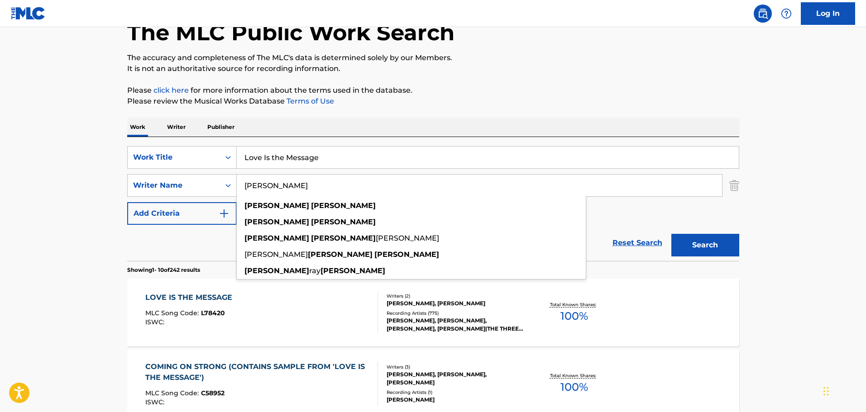 The image size is (866, 412). I want to click on button: Search, so click(705, 245).